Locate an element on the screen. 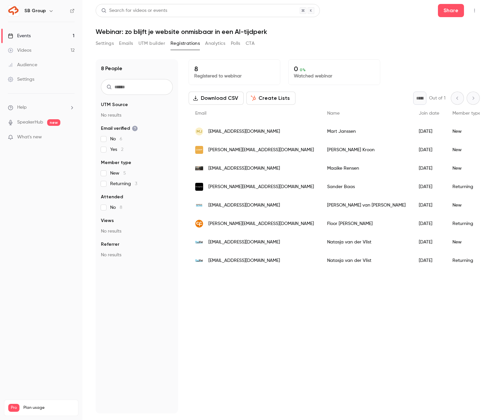  button: Share is located at coordinates (451, 11).